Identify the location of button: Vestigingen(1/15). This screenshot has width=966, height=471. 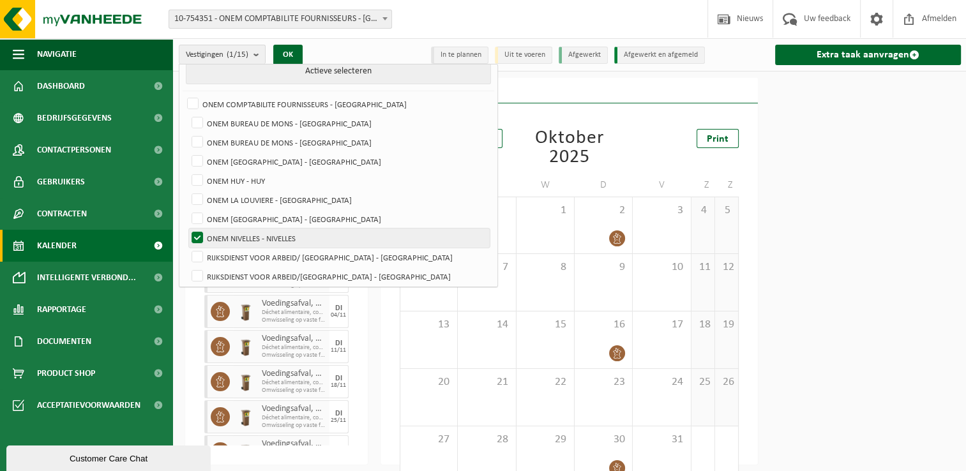
(222, 54).